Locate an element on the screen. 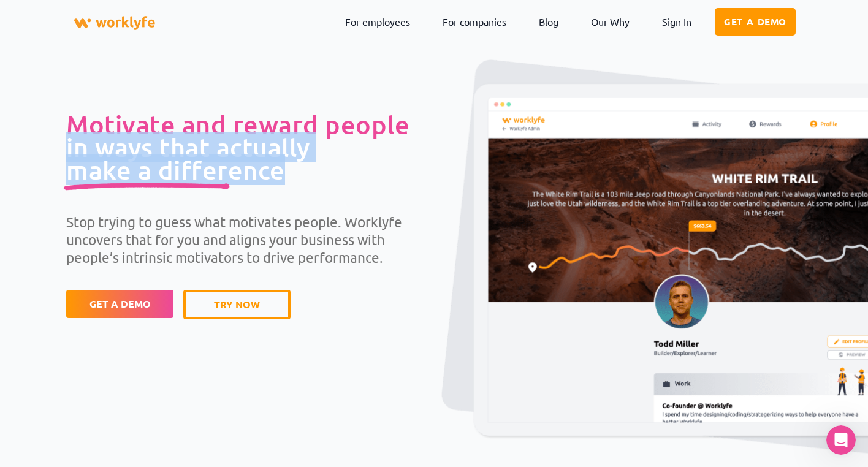 The image size is (868, 467). img: Worklyfe Logo is located at coordinates (114, 23).